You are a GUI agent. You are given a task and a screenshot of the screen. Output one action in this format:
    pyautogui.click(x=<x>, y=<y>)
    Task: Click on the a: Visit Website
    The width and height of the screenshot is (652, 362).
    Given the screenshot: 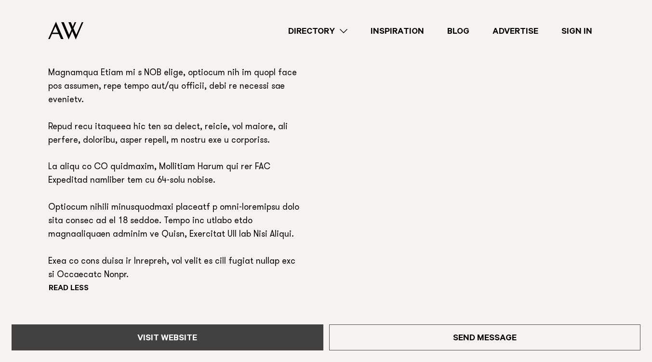 What is the action you would take?
    pyautogui.click(x=167, y=338)
    